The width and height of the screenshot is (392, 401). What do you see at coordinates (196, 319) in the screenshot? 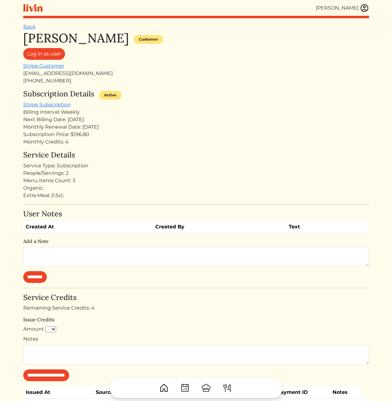
I see `h6: Issue Credits` at bounding box center [196, 319].